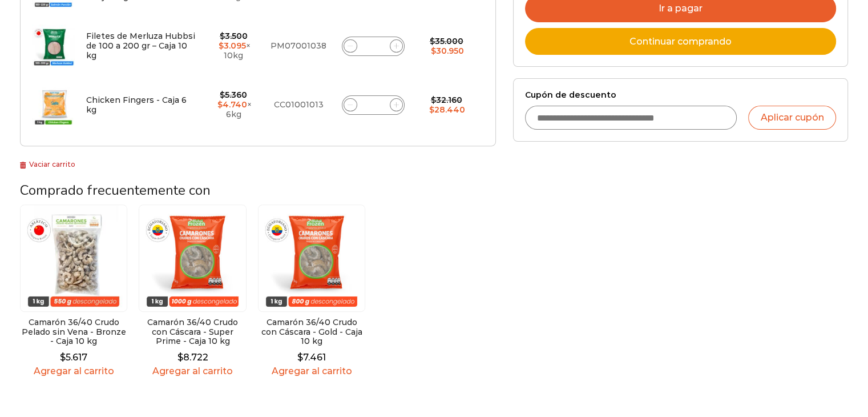 The image size is (868, 417). Describe the element at coordinates (446, 100) in the screenshot. I see `bdi: 32.160` at that location.